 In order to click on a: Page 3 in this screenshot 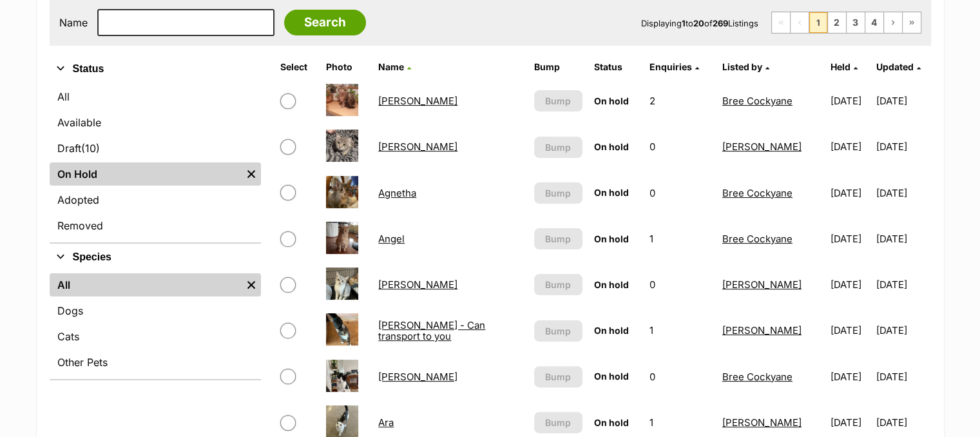, I will do `click(855, 22)`.